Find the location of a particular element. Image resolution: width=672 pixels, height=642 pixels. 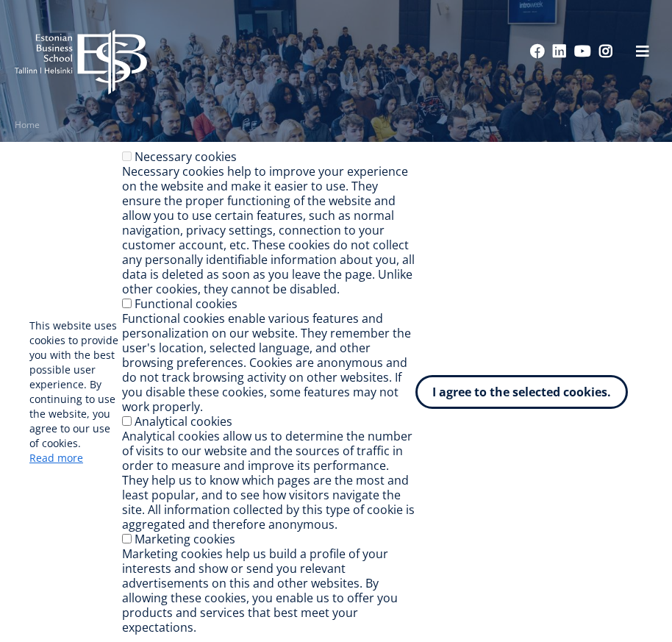

font: Functional cookies enable various features and personalization on our website. They remember the ... is located at coordinates (266, 362).